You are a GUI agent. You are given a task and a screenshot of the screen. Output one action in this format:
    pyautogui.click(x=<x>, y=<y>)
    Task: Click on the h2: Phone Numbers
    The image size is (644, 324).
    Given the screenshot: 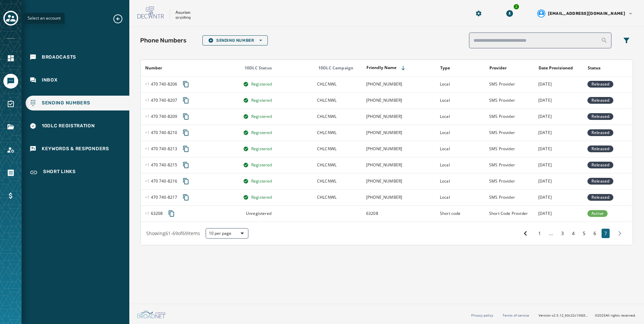 What is the action you would take?
    pyautogui.click(x=164, y=40)
    